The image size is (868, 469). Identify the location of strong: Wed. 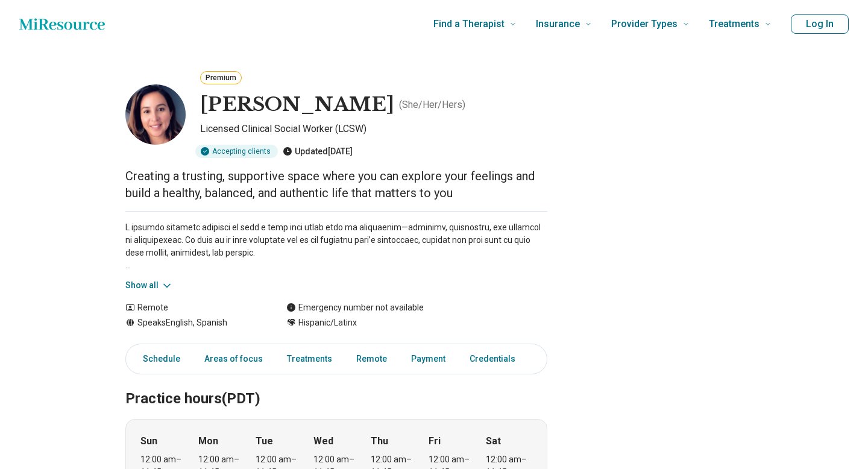
(323, 441).